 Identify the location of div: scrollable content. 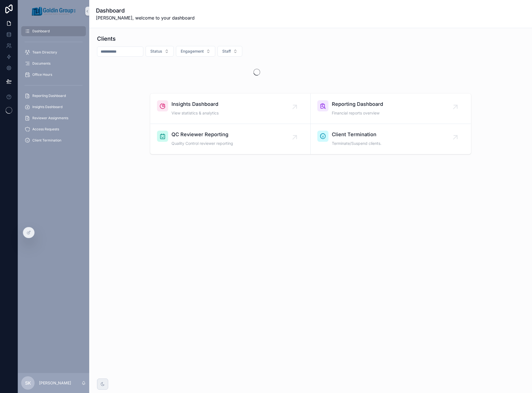
(54, 88).